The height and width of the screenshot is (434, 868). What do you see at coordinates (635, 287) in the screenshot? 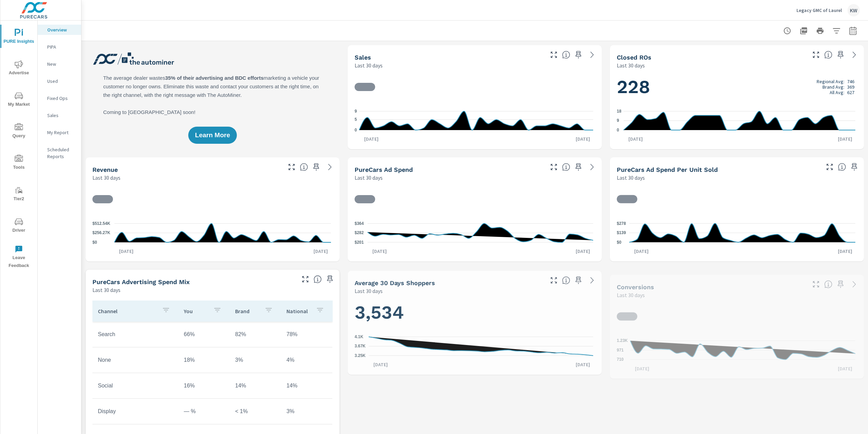
I see `h5: Conversions` at bounding box center [635, 287].